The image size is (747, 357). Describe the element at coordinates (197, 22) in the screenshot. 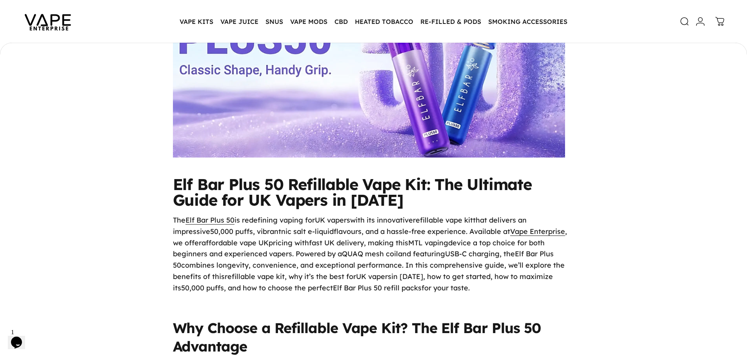

I see `summary: VAPE KITS` at that location.